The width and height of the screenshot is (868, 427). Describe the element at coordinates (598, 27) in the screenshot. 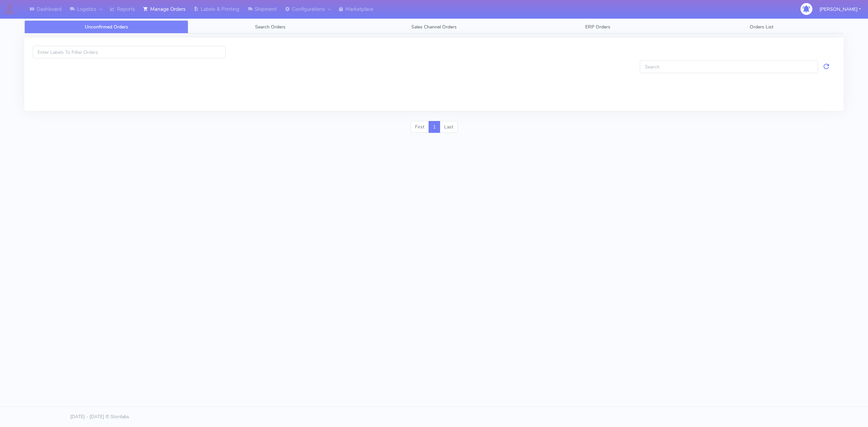

I see `span: ERP Orders` at that location.